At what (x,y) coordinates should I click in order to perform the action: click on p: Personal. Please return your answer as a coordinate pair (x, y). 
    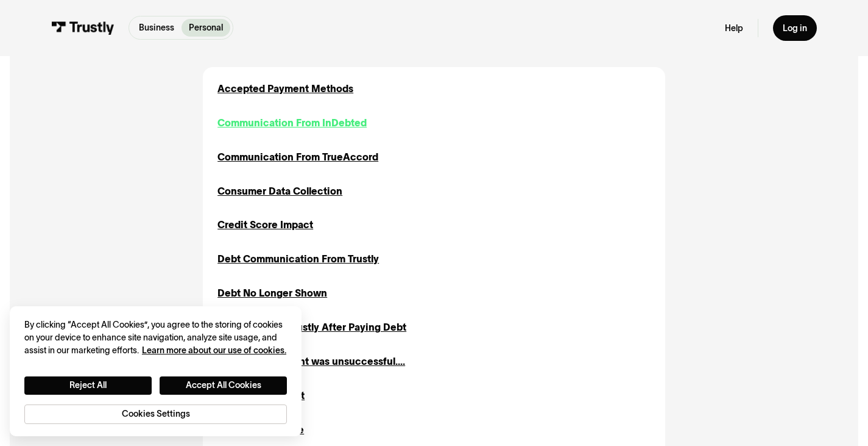
    Looking at the image, I should click on (206, 27).